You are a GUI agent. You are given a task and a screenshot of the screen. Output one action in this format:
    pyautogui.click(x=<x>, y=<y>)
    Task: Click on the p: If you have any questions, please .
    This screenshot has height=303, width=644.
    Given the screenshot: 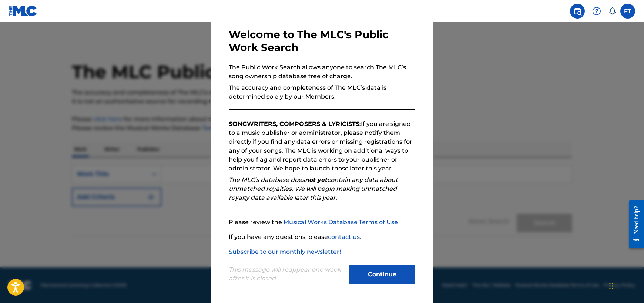 What is the action you would take?
    pyautogui.click(x=322, y=237)
    